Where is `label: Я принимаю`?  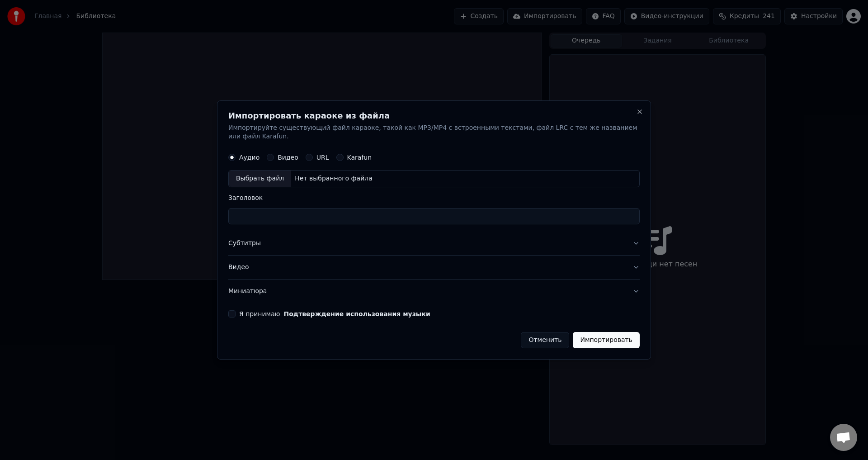
label: Я принимаю is located at coordinates (335, 314).